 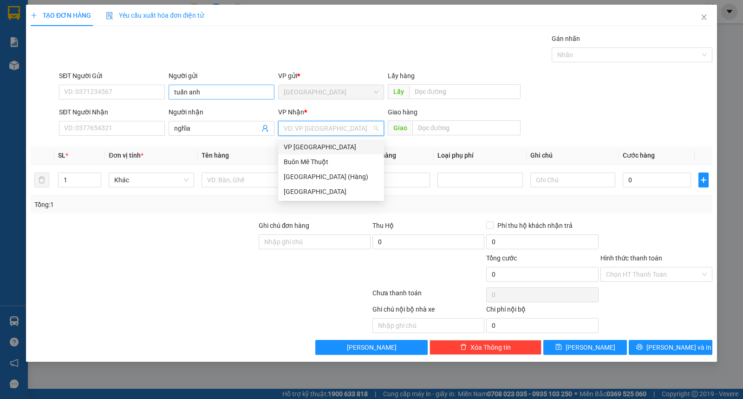 What do you see at coordinates (331, 162) in the screenshot?
I see `div: Buôn Mê Thuột` at bounding box center [331, 162].